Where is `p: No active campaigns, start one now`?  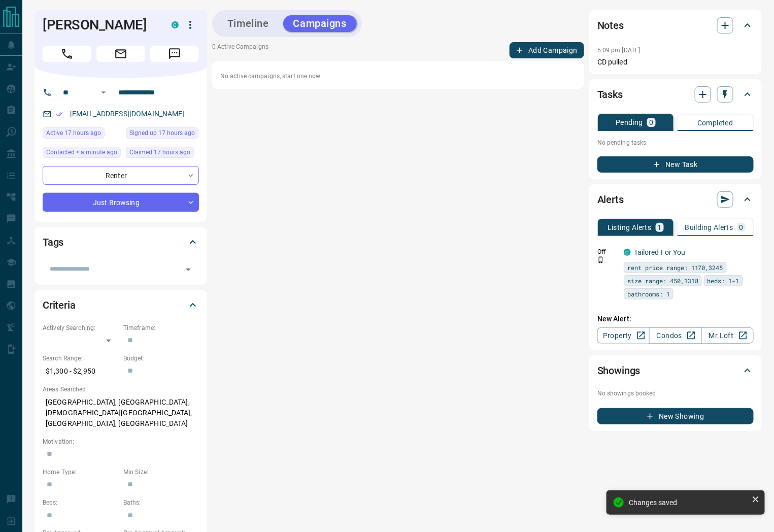 p: No active campaigns, start one now is located at coordinates (398, 76).